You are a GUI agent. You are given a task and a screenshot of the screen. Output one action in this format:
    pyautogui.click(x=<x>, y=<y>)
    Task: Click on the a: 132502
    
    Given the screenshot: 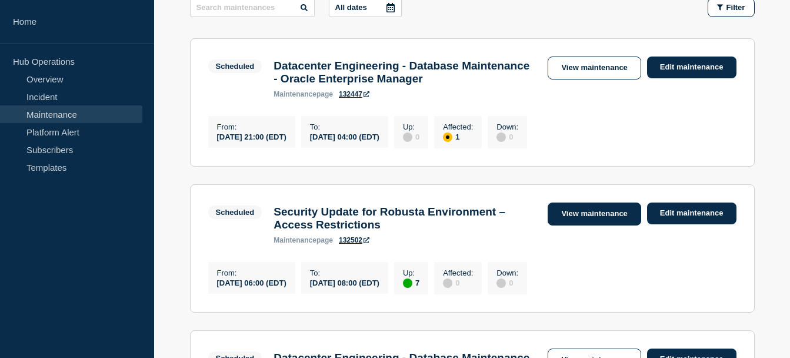 What is the action you would take?
    pyautogui.click(x=354, y=240)
    